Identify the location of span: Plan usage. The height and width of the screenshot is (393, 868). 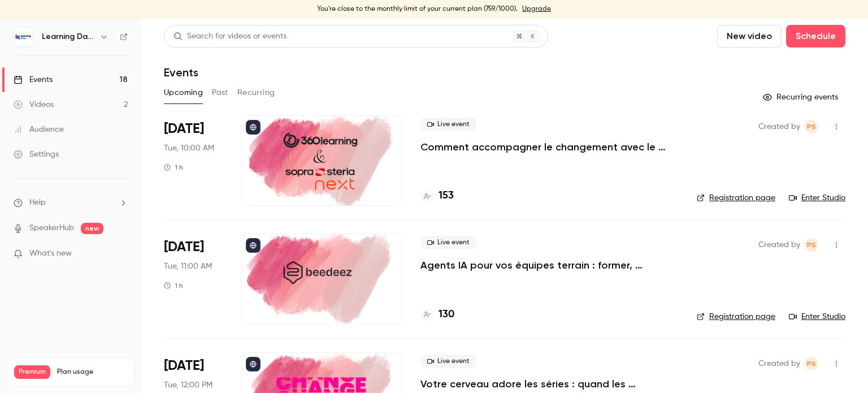
(92, 372).